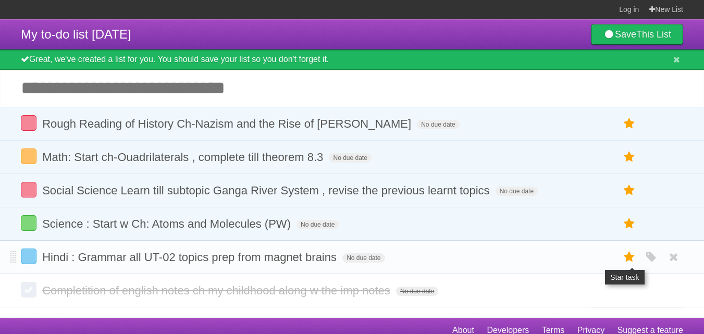 The height and width of the screenshot is (334, 704). What do you see at coordinates (217, 290) in the screenshot?
I see `span: Completition of english notes ch my childhood along w the imp notes` at bounding box center [217, 290].